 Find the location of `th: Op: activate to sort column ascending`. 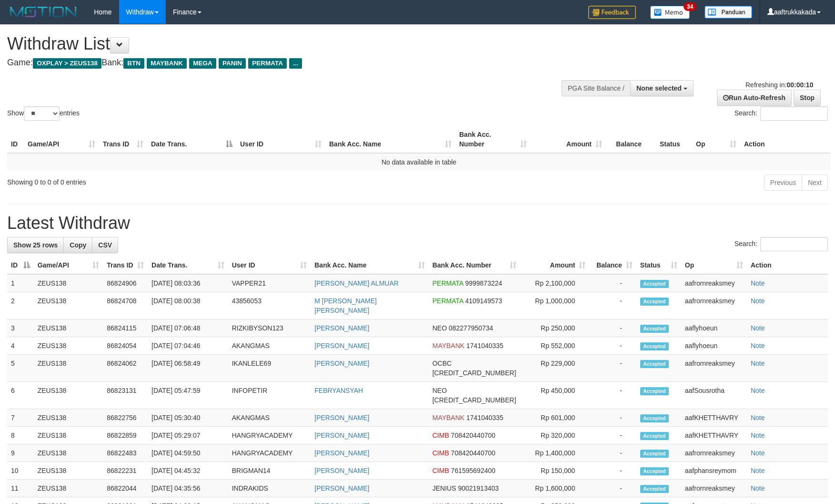

th: Op: activate to sort column ascending is located at coordinates (714, 265).